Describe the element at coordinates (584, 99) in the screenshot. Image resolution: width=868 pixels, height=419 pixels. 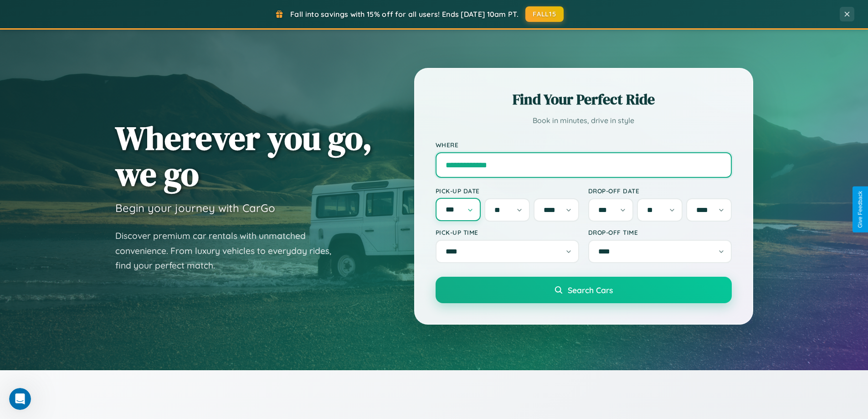
I see `h2: Find Your Perfect Ride` at that location.